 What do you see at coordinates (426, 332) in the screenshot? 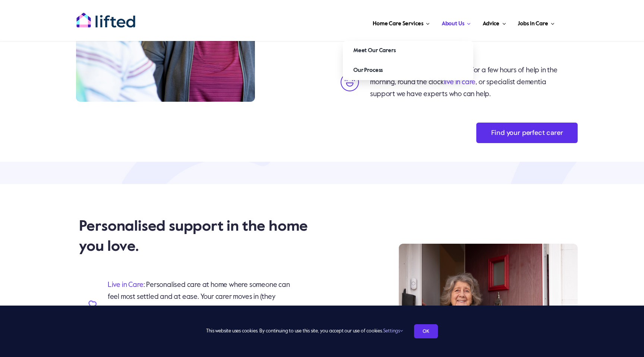
I see `a: OK` at bounding box center [426, 332].